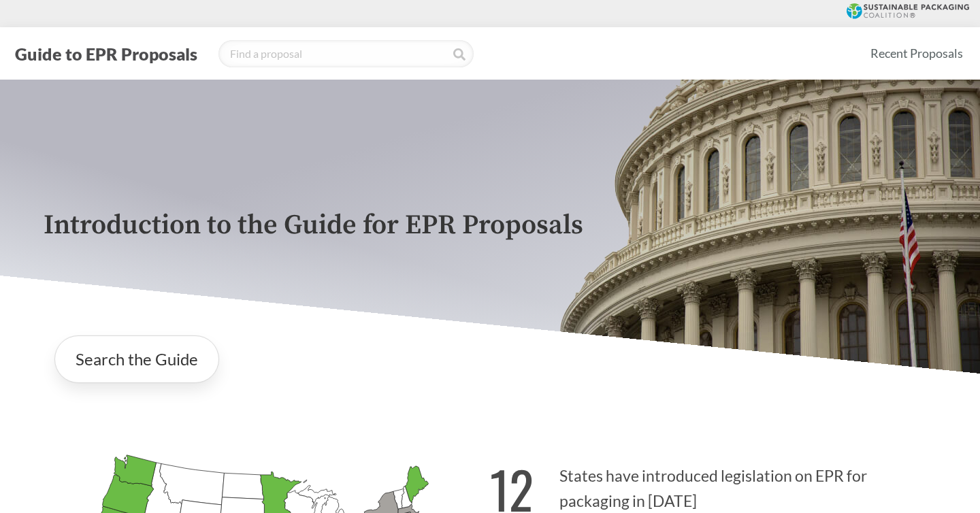 The image size is (980, 513). What do you see at coordinates (346, 54) in the screenshot?
I see `input: Find a proposal` at bounding box center [346, 54].